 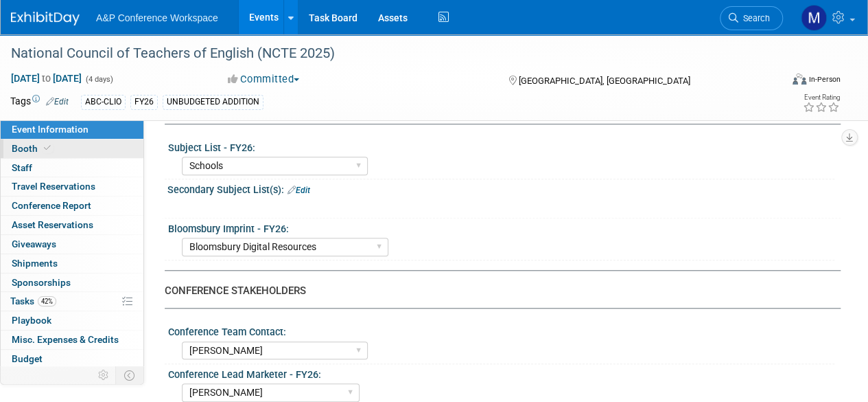 What do you see at coordinates (33, 149) in the screenshot?
I see `span: Booth` at bounding box center [33, 149].